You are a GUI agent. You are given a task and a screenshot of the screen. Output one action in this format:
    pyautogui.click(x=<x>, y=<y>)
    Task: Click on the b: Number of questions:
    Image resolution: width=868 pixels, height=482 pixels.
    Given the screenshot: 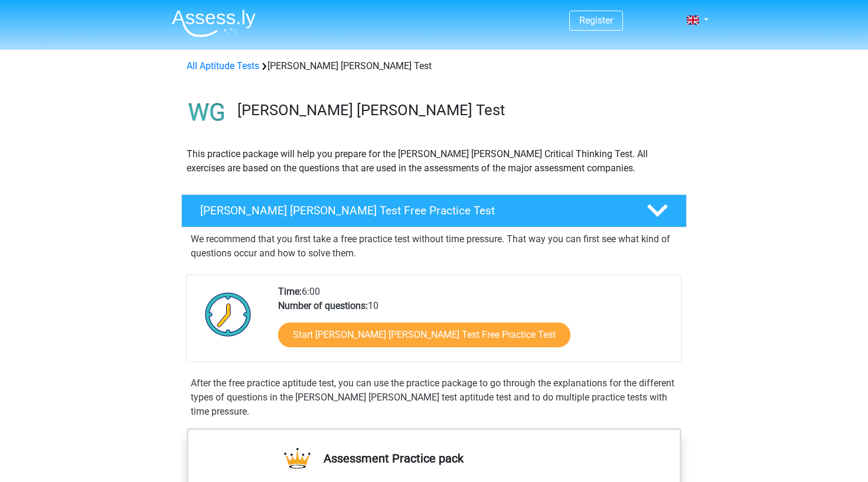 What is the action you would take?
    pyautogui.click(x=323, y=305)
    